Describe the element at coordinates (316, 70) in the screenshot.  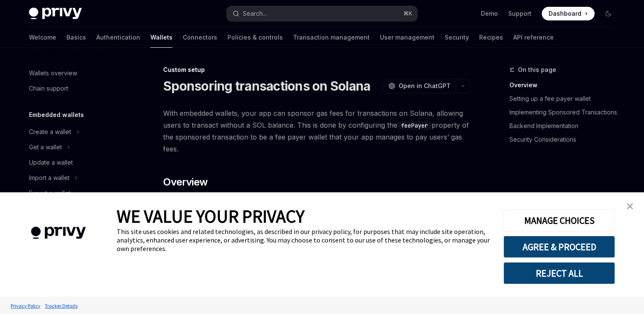
I see `div: Custom setup` at that location.